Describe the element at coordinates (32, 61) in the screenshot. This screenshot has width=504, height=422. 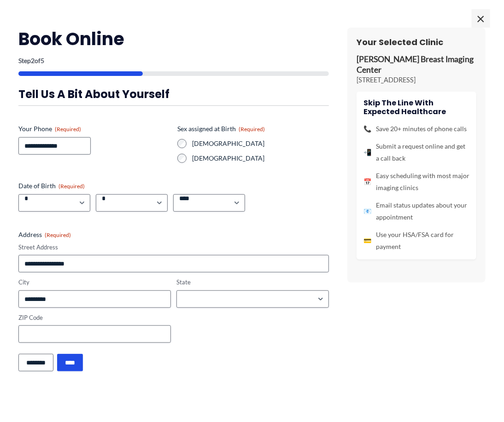
I see `span: 2` at that location.